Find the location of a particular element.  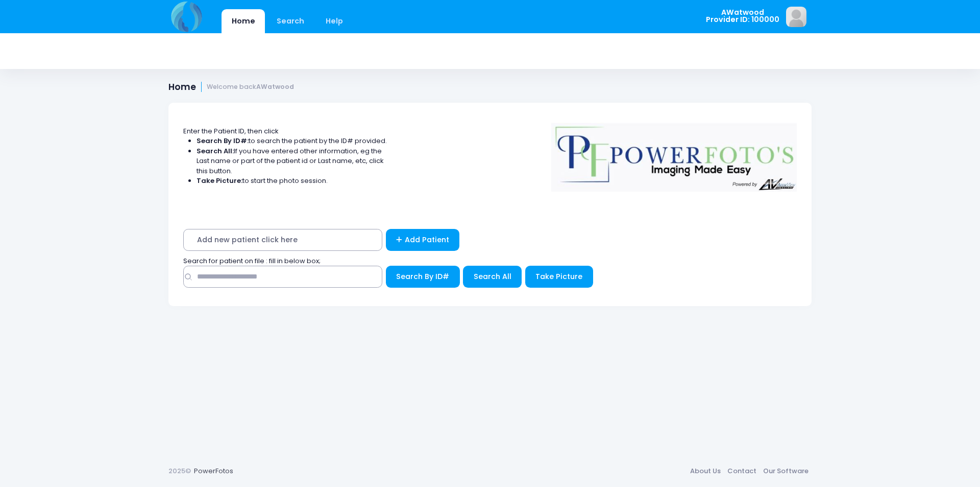

li: to search the patient by the ID# provided. is located at coordinates (292, 141).